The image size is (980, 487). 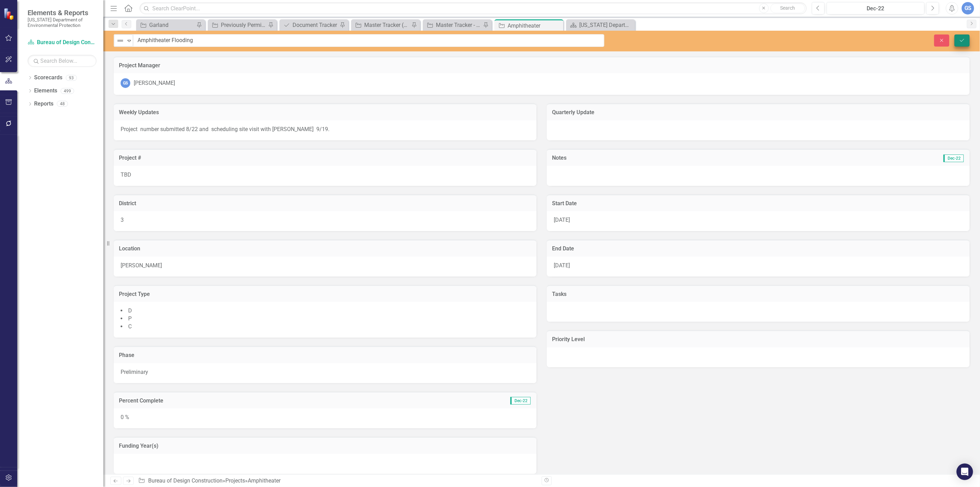 What do you see at coordinates (473, 8) in the screenshot?
I see `input: Search ClearPoint...` at bounding box center [473, 8].